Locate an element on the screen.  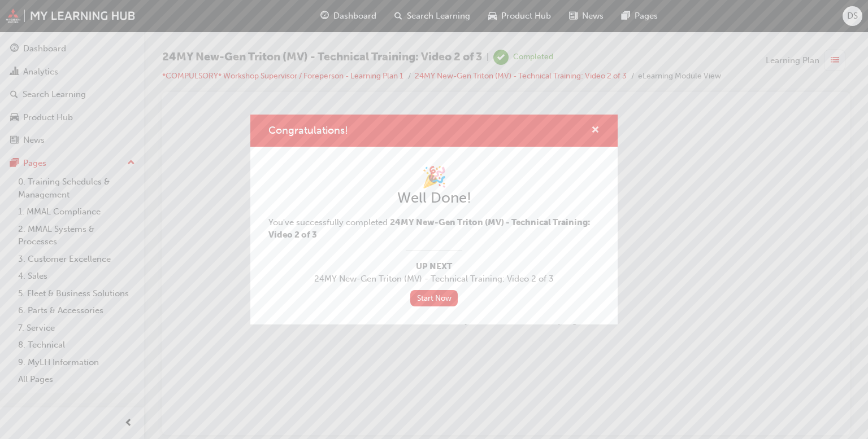
span: Congratulations! is located at coordinates (308, 130).